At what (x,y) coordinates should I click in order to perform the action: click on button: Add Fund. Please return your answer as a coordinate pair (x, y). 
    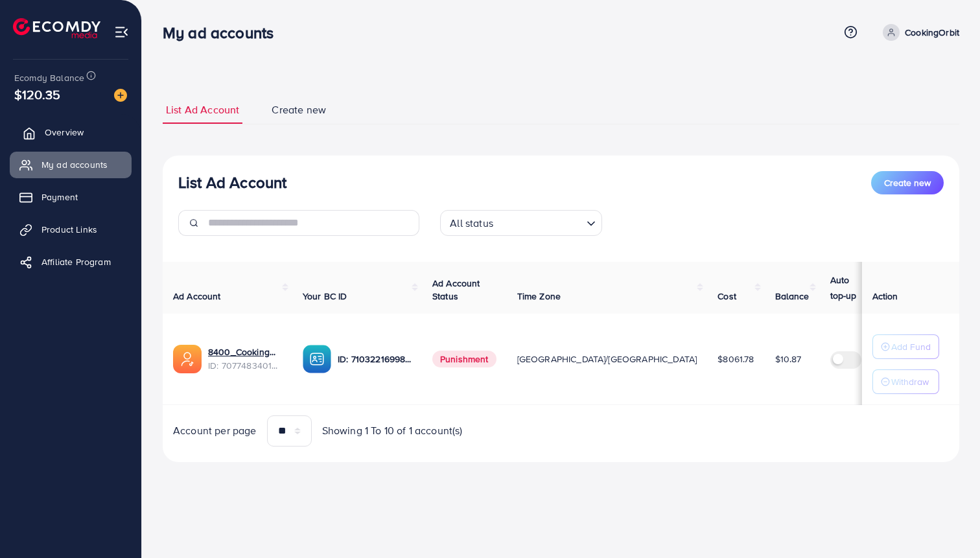
    Looking at the image, I should click on (905, 347).